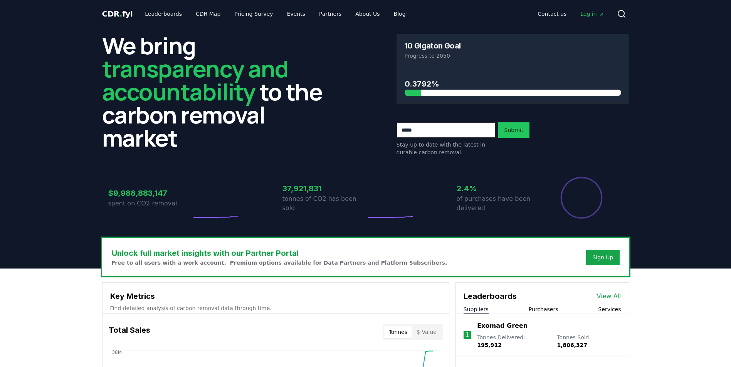 The height and width of the screenshot is (367, 731). I want to click on h3: 0.3792%, so click(513, 84).